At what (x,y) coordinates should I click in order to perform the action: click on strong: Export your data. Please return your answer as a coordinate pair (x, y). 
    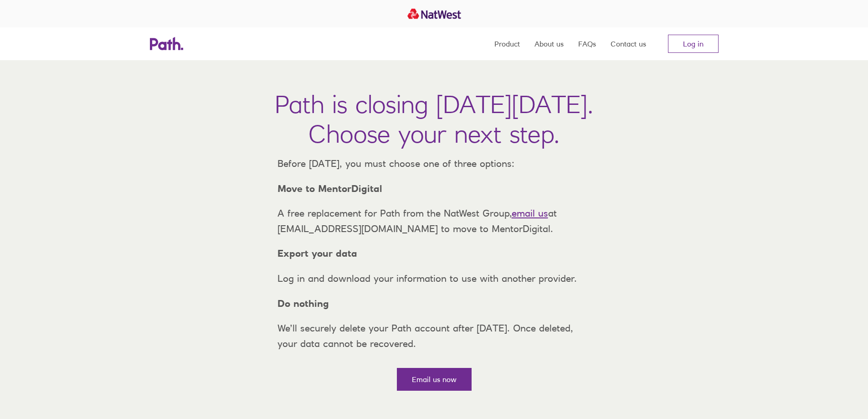
    Looking at the image, I should click on (317, 253).